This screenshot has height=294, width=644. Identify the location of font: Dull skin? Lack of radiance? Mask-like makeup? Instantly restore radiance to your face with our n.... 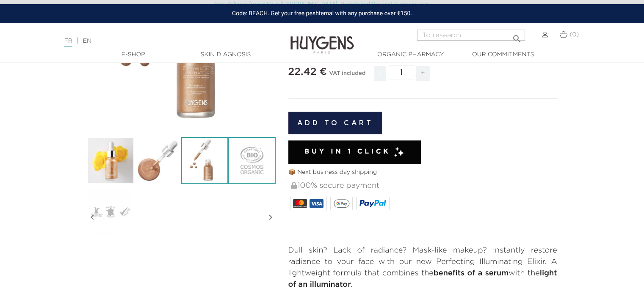
(422, 262).